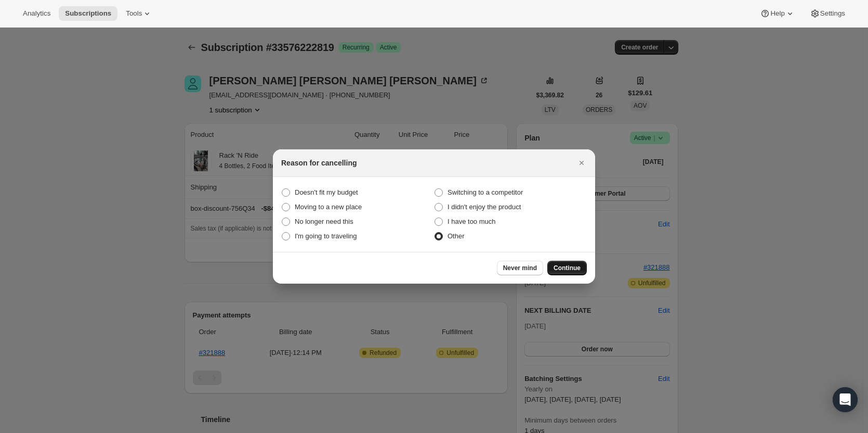 The height and width of the screenshot is (433, 868). Describe the element at coordinates (326, 236) in the screenshot. I see `span: I'm going to traveling` at that location.